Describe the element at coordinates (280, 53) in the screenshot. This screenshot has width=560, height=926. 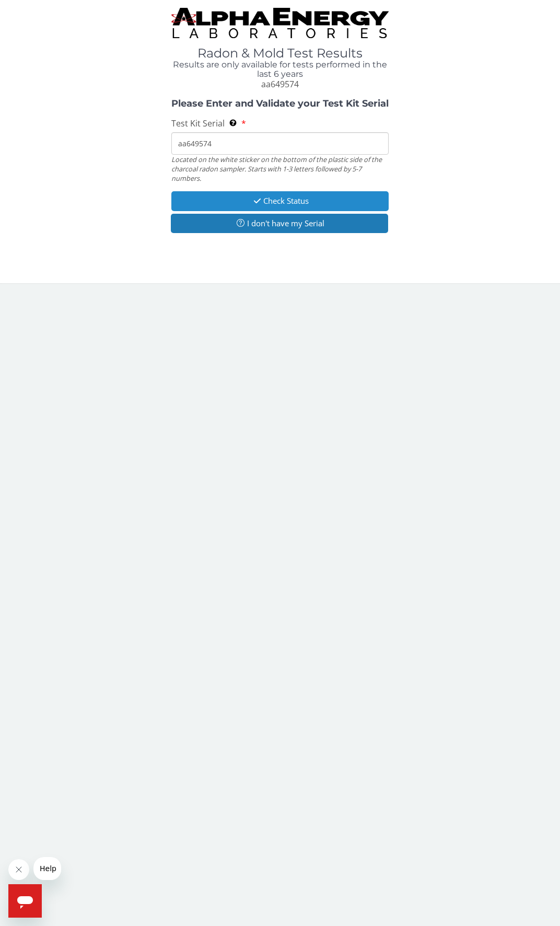
I see `h1: Radon & Mold Test Results` at that location.